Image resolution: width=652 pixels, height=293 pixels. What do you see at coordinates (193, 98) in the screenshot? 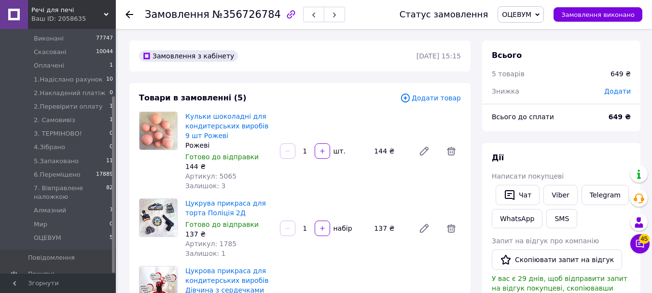
I see `span: Товари в замовленні (5)` at bounding box center [193, 98].